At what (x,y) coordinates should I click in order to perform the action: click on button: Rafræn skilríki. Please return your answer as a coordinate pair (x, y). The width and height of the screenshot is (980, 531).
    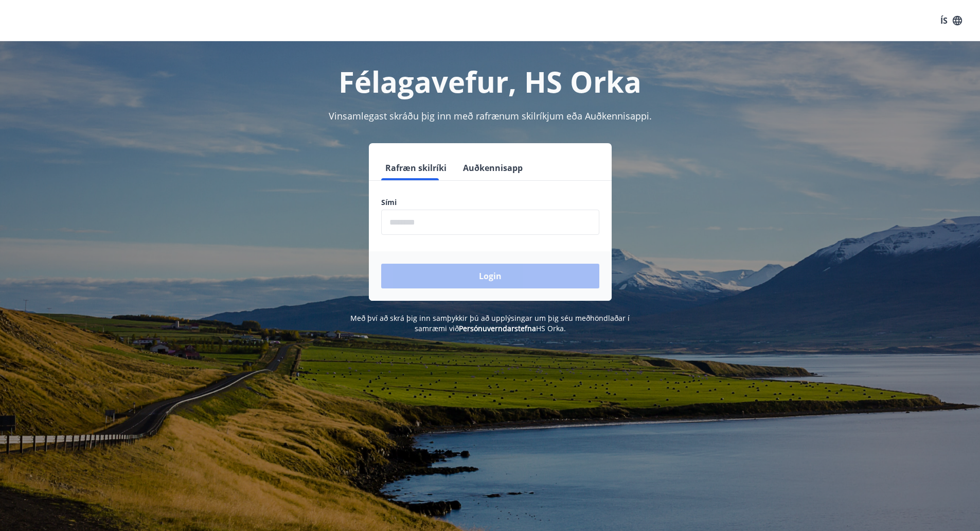
    Looking at the image, I should click on (416, 168).